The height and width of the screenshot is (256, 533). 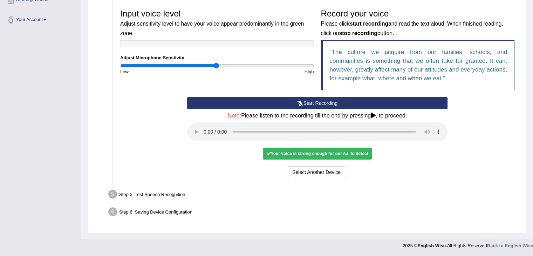 What do you see at coordinates (267, 72) in the screenshot?
I see `div: High` at bounding box center [267, 72].